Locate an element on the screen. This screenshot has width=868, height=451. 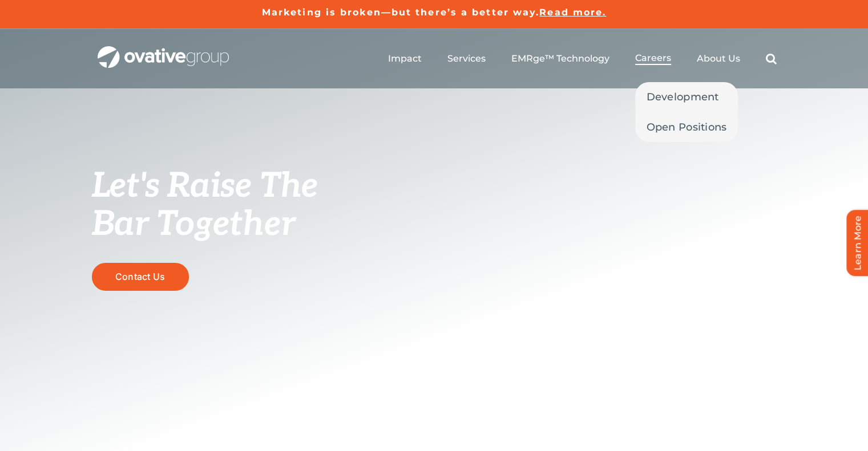
a: Services is located at coordinates (467, 59).